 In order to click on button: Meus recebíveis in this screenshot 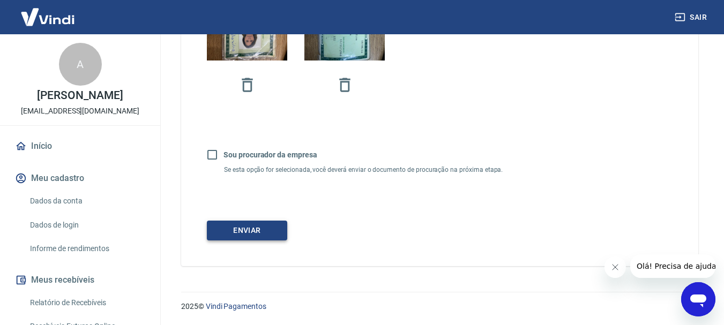, I will do `click(80, 280)`.